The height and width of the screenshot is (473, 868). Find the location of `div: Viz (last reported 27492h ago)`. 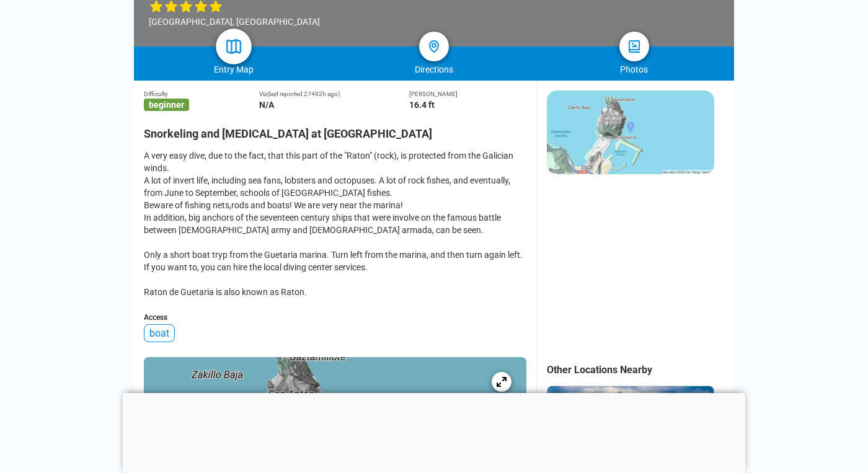

div: Viz (last reported 27492h ago) is located at coordinates (334, 94).